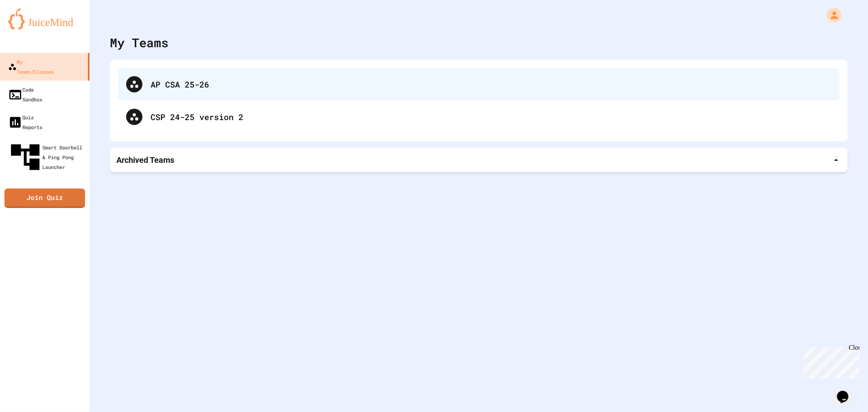 This screenshot has height=412, width=868. Describe the element at coordinates (45, 19) in the screenshot. I see `img: logo-orange.svg` at that location.